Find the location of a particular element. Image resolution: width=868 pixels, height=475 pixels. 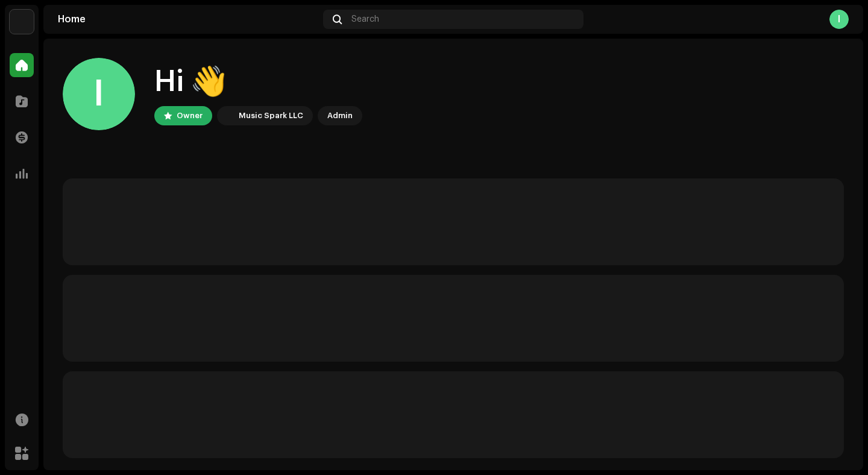

div: Admin is located at coordinates (340, 116).